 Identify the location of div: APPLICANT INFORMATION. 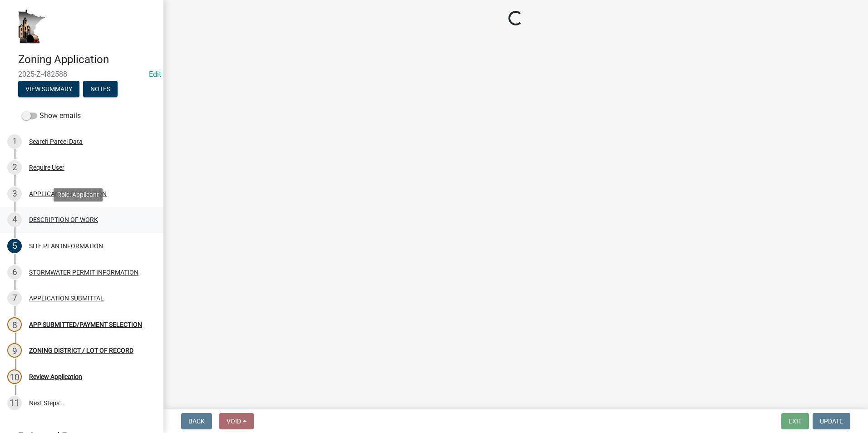
(67, 194).